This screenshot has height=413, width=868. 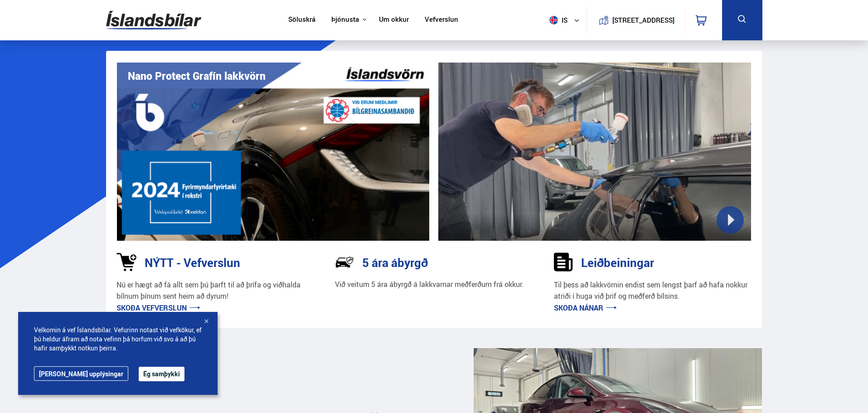 What do you see at coordinates (118, 339) in the screenshot?
I see `span: Velkomin á vef Íslandsbílar. Vefurinn notast við vefkökur, ef þú heldur áfram að nota vefinn þá h...` at bounding box center [118, 339].